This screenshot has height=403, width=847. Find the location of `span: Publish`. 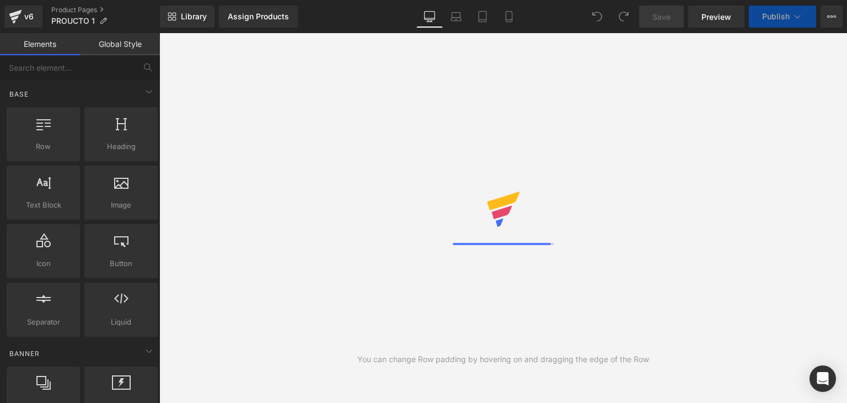

span: Publish is located at coordinates (776, 17).